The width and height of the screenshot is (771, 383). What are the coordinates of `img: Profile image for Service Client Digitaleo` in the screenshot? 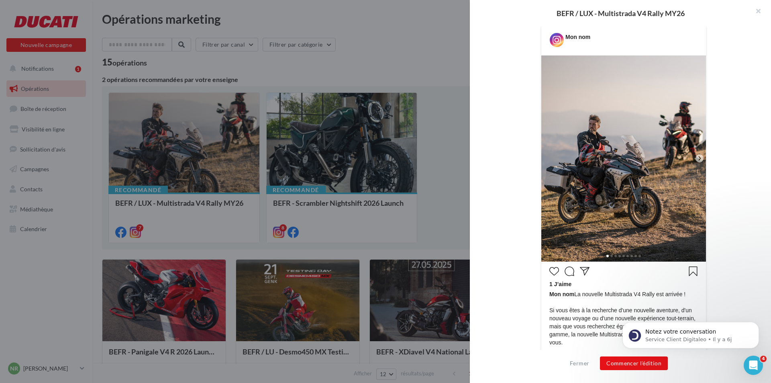 It's located at (25, 31).